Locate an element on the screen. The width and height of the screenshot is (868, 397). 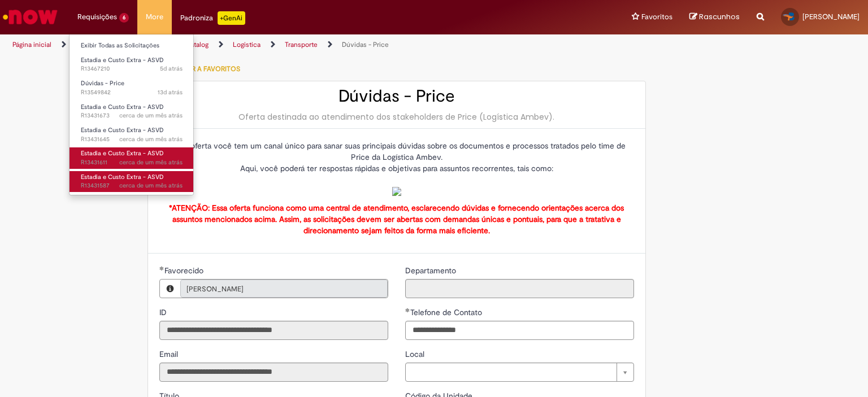
h2: Dúvidas - Price is located at coordinates (397, 96).